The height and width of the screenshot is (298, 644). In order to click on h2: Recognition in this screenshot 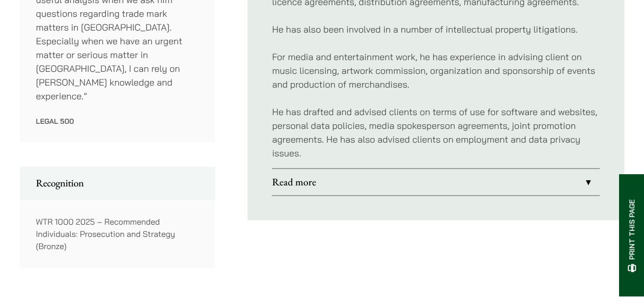, I will do `click(118, 183)`.